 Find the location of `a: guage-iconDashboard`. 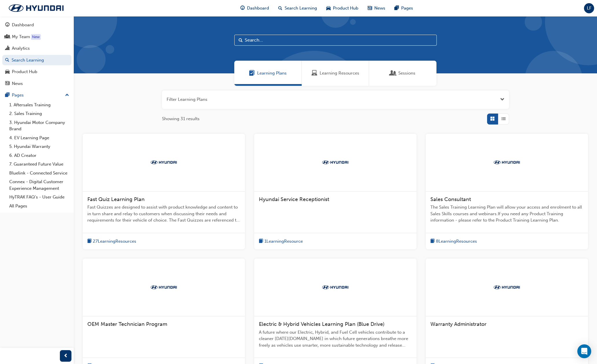

a: guage-iconDashboard is located at coordinates (254, 8).